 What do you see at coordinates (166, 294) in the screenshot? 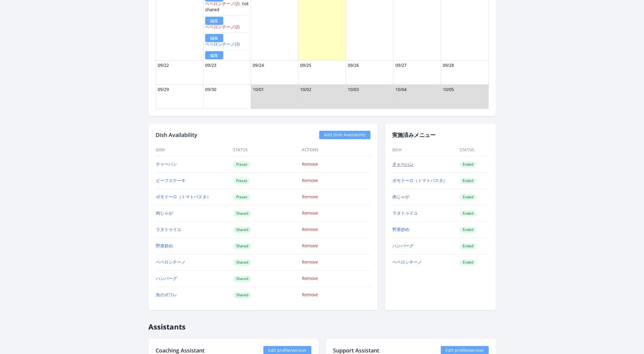
I see `a: 魚のポワレ` at bounding box center [166, 294].